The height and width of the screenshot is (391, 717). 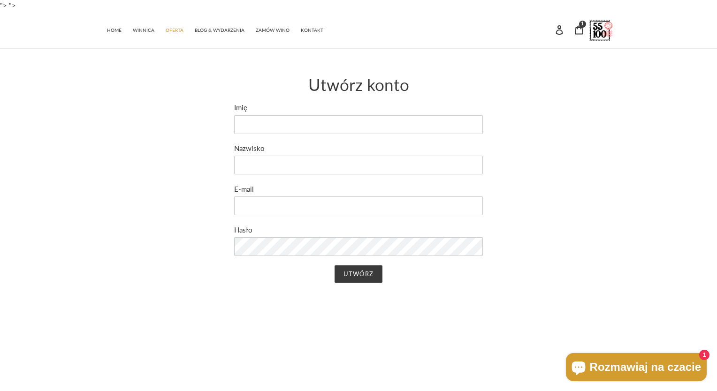 I want to click on label: Nazwisko, so click(x=358, y=148).